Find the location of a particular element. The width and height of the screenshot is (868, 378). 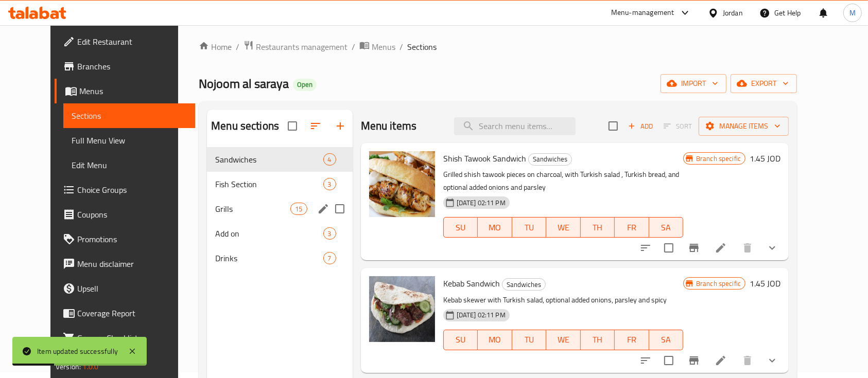

button: Manage items is located at coordinates (743, 126).